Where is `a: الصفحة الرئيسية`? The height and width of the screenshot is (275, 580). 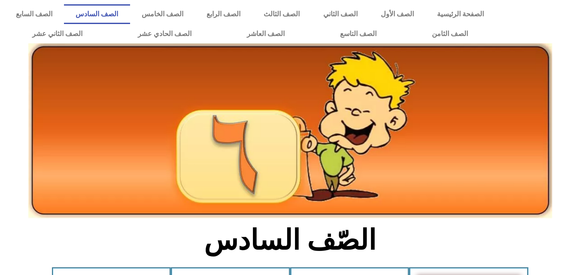 a: الصفحة الرئيسية is located at coordinates (461, 14).